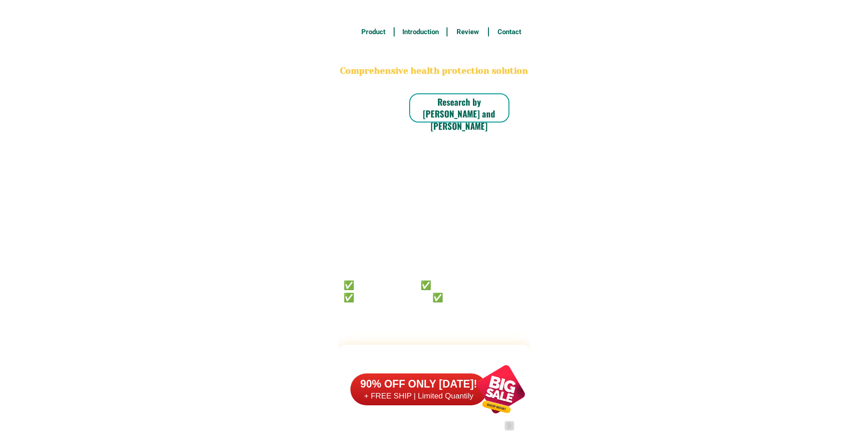 Image resolution: width=868 pixels, height=434 pixels. Describe the element at coordinates (434, 71) in the screenshot. I see `h2: Comprehensive health protection solution` at that location.